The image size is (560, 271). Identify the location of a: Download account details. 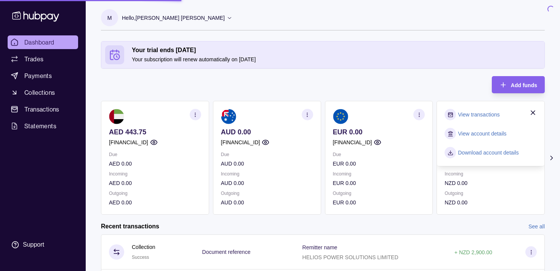
(488, 153).